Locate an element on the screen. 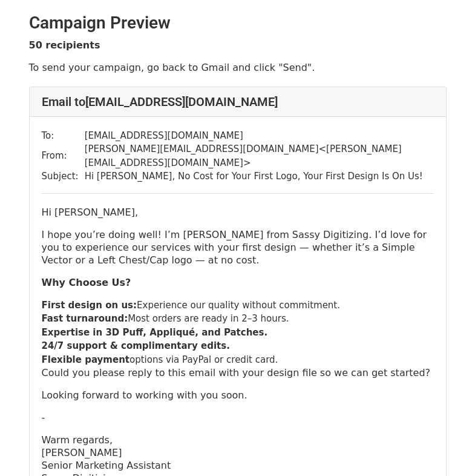 The width and height of the screenshot is (475, 476). b: Why Choose Us? is located at coordinates (86, 282).